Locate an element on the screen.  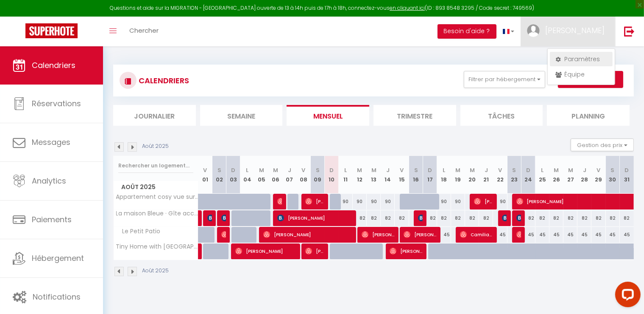
p: Août 2025 is located at coordinates (155, 271).